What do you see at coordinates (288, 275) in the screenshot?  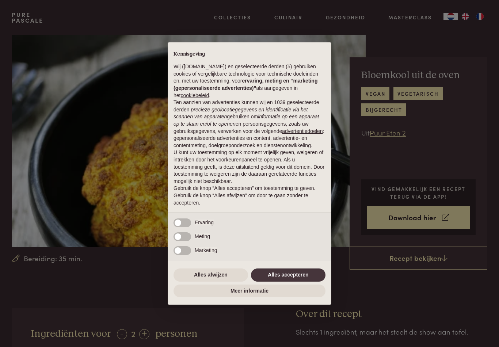 I see `button: Alles accepteren` at bounding box center [288, 275].